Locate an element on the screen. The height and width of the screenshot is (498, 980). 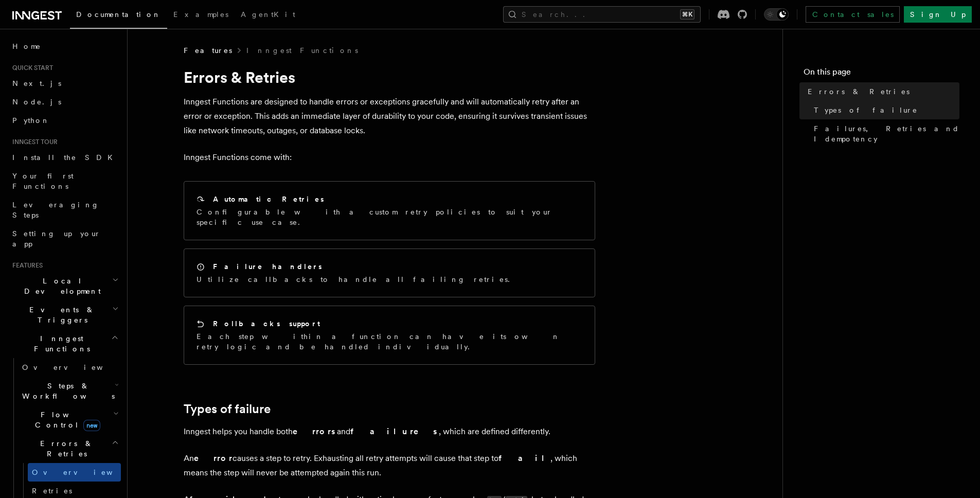
button: Errors & Retries is located at coordinates (70, 448).